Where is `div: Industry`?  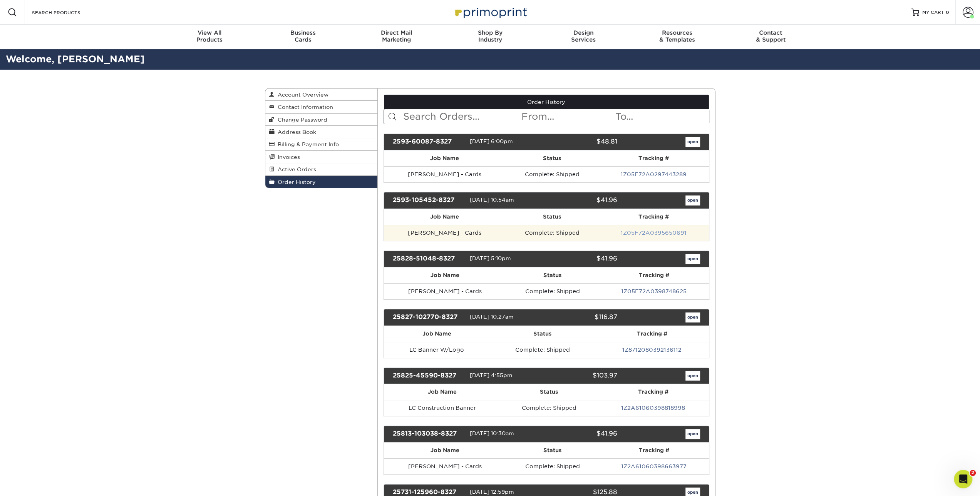 div: Industry is located at coordinates (490, 36).